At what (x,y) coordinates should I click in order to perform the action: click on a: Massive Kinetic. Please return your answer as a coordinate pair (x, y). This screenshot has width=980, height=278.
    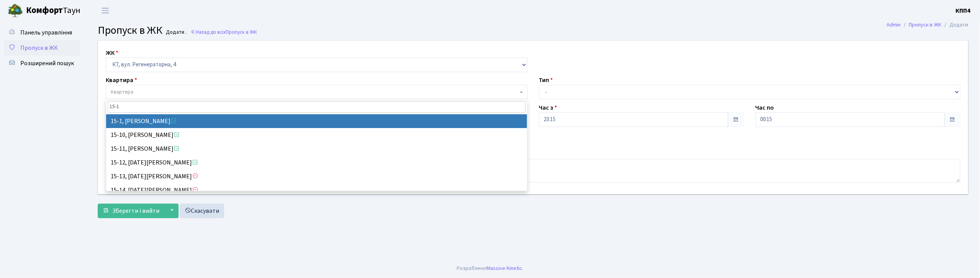
    Looking at the image, I should click on (504, 268).